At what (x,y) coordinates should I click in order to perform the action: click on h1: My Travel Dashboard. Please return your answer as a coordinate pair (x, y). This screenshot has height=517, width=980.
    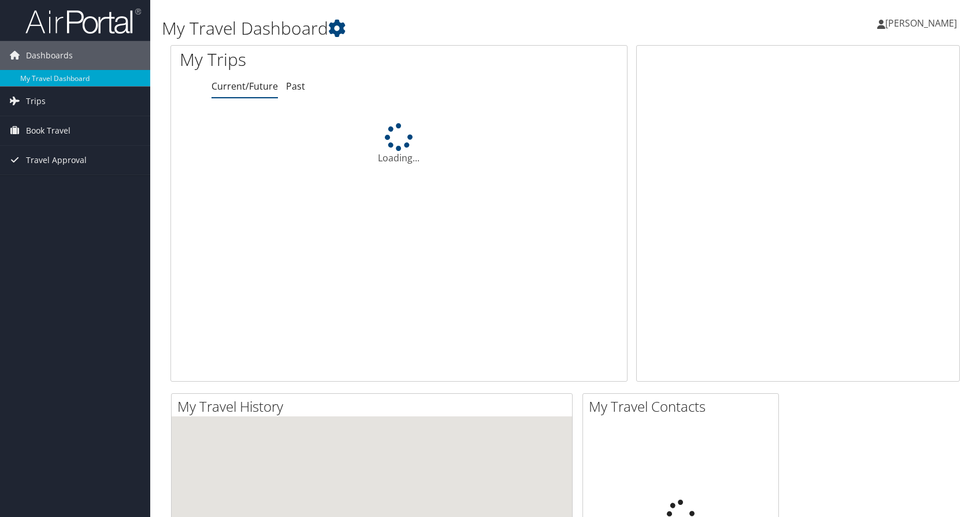
    Looking at the image, I should click on (430, 28).